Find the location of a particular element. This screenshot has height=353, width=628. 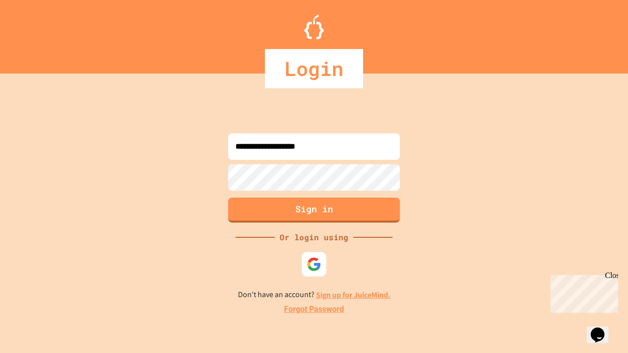

button: Sign in is located at coordinates (314, 210).